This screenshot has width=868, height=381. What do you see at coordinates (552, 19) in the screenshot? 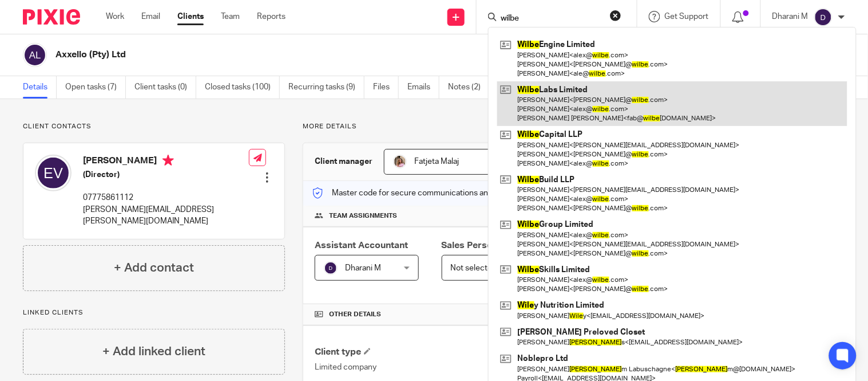
I see `input: Search` at bounding box center [552, 19].